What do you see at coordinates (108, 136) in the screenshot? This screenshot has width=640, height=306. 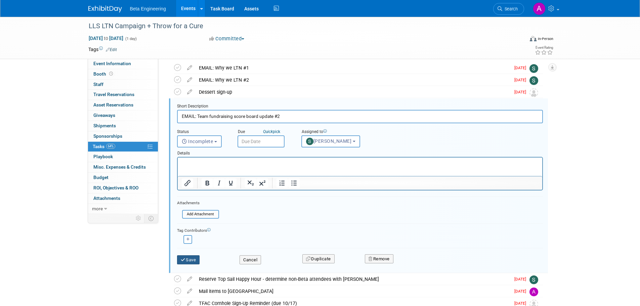 I see `span: Sponsorships` at bounding box center [108, 136].